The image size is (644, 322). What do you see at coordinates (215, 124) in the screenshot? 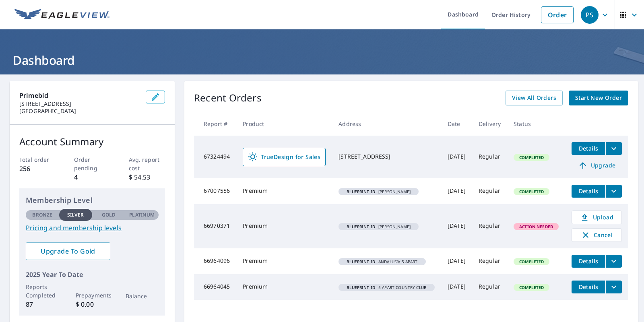
I see `th: Report #` at bounding box center [215, 124].